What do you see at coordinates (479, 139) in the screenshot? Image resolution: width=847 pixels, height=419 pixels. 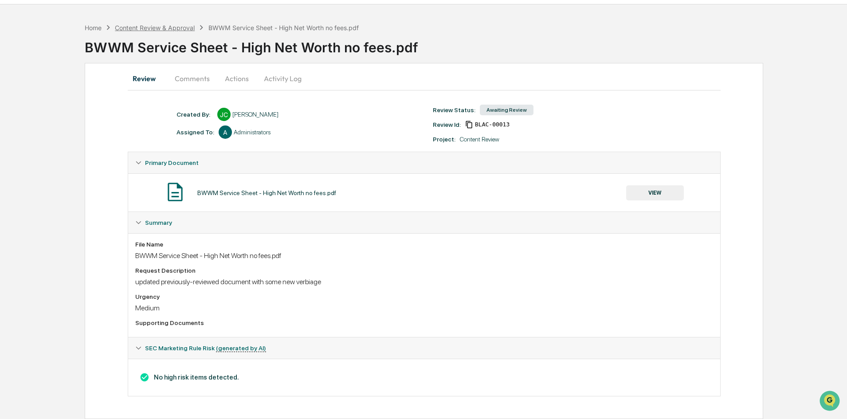 I see `div: Content Review` at bounding box center [479, 139].